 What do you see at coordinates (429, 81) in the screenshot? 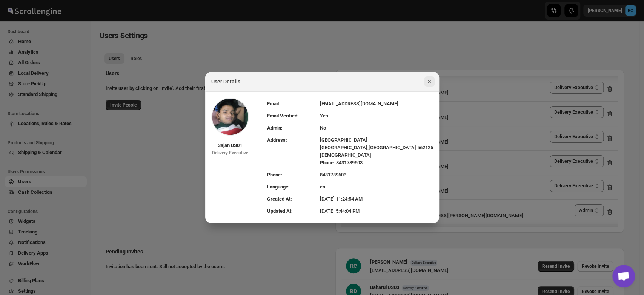
I see `button: Close` at bounding box center [429, 81].